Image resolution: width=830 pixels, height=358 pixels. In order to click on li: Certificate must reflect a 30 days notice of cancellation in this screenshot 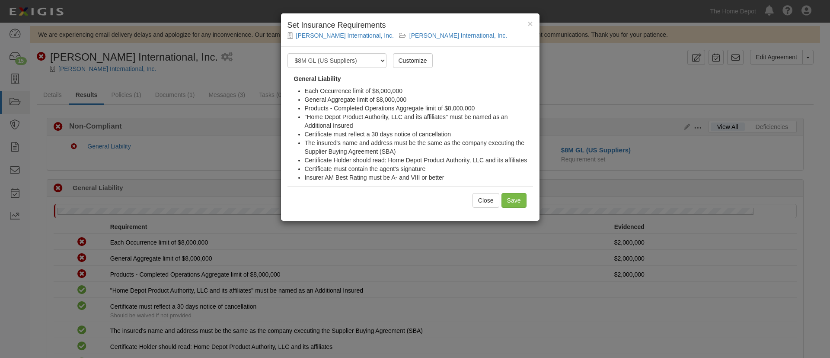, I will do `click(419, 134)`.